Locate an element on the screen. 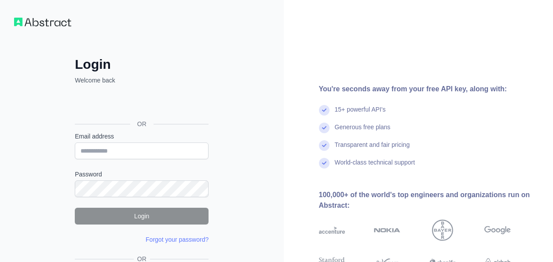 Image resolution: width=553 pixels, height=262 pixels. div: Generous free plans is located at coordinates (363, 131).